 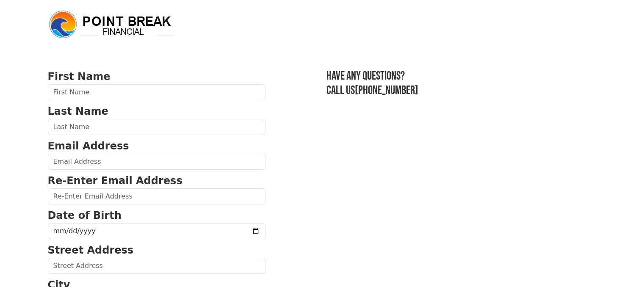 I want to click on strong: Re-Enter Email Address, so click(x=115, y=181).